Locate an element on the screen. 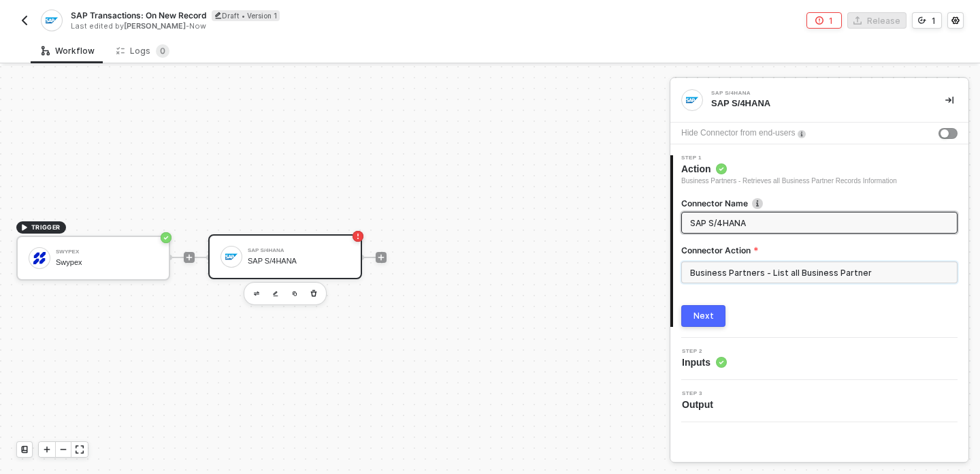 This screenshot has height=474, width=980. label: Connector Action is located at coordinates (819, 250).